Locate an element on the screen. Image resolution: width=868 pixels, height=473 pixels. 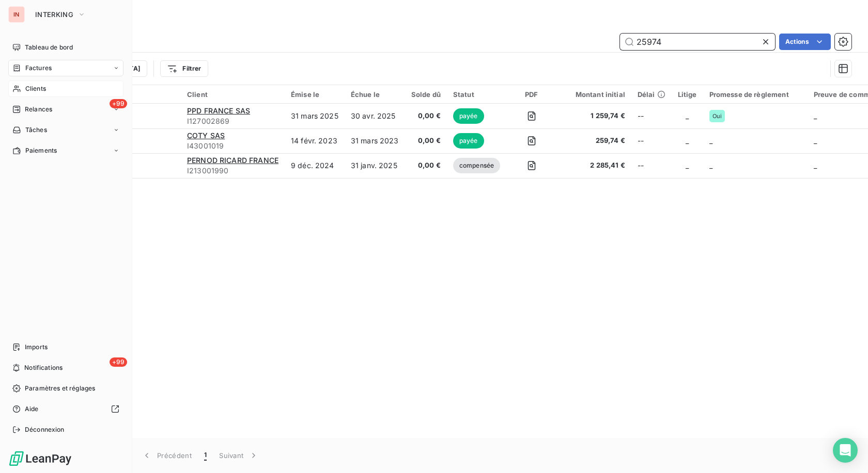
td: 14 févr. 2023 is located at coordinates (315, 141).